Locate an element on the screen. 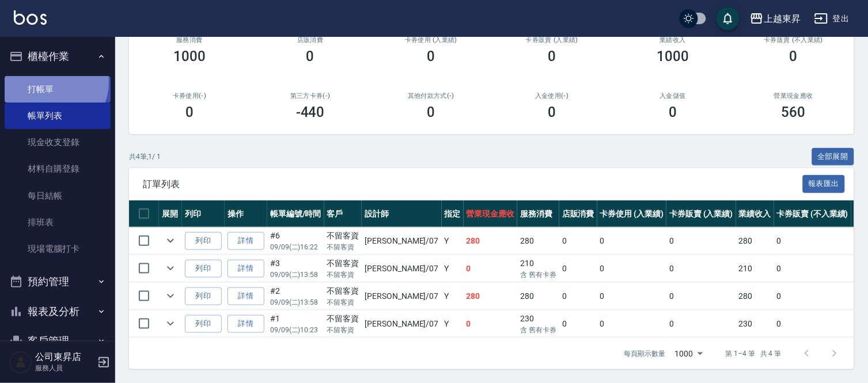  button: 登出 is located at coordinates (831, 18).